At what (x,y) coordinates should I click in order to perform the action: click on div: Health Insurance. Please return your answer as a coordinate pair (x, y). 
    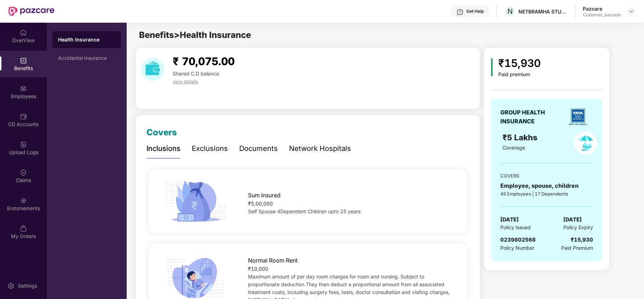
    Looking at the image, I should click on (87, 39).